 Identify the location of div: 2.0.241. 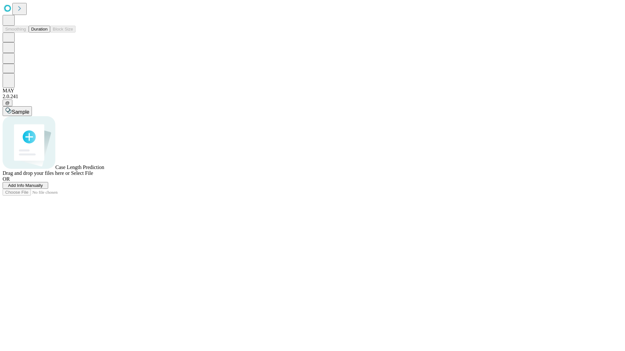
(312, 97).